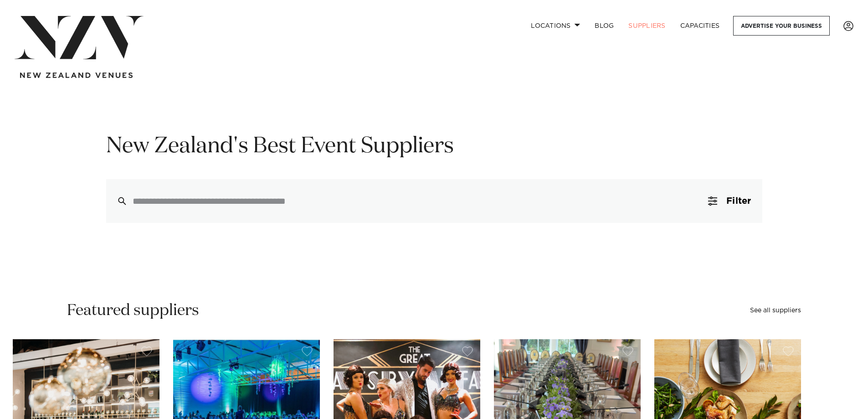  What do you see at coordinates (133, 310) in the screenshot?
I see `h2: Featured suppliers` at bounding box center [133, 310].